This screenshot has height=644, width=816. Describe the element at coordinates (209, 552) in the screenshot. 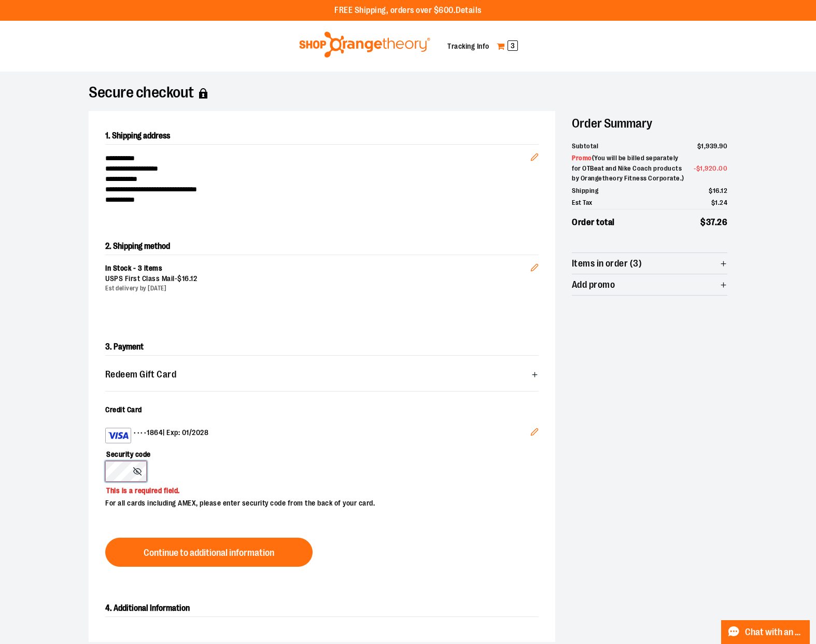

I see `span: Continue to additional information` at that location.